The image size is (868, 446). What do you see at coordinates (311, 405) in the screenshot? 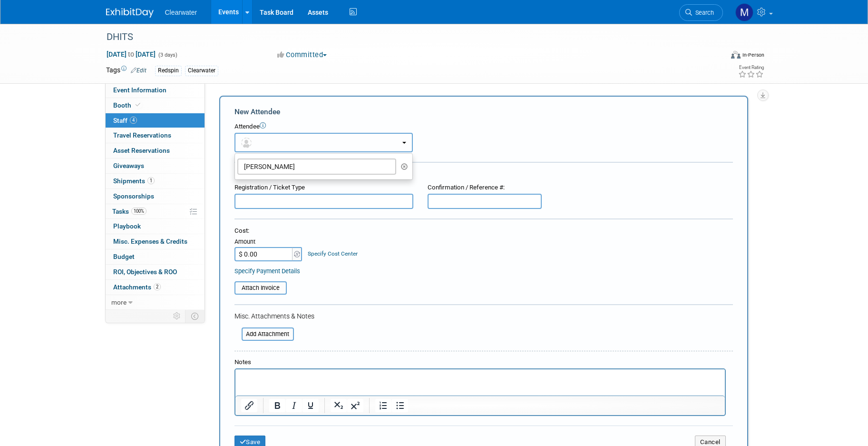
I see `button: Underline` at bounding box center [311, 405].